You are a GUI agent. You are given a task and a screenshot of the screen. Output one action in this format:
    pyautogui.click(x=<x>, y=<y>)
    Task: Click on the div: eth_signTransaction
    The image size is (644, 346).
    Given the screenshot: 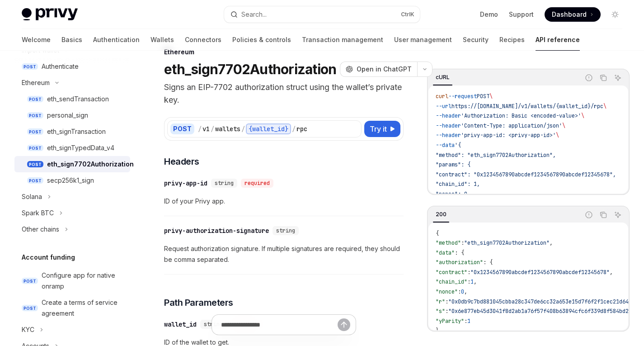 What is the action you would take?
    pyautogui.click(x=76, y=132)
    